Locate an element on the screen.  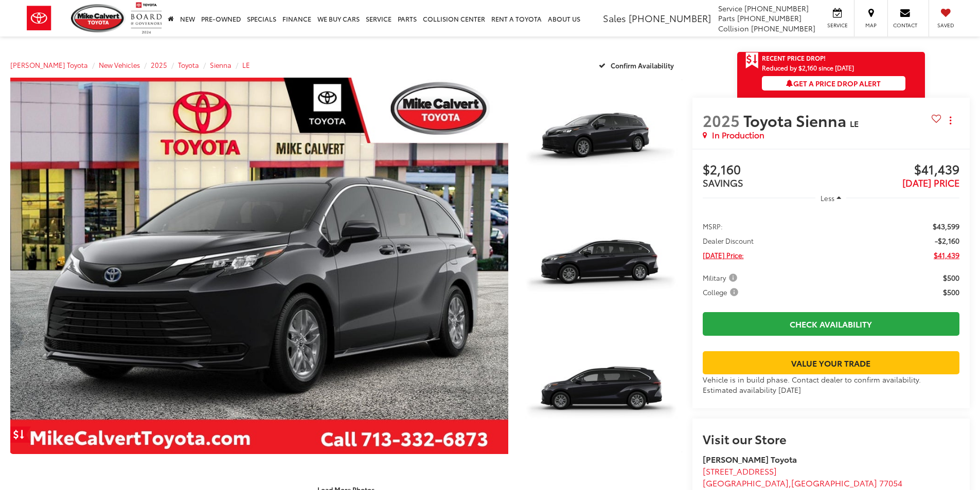
span: $2,160 is located at coordinates (767, 170).